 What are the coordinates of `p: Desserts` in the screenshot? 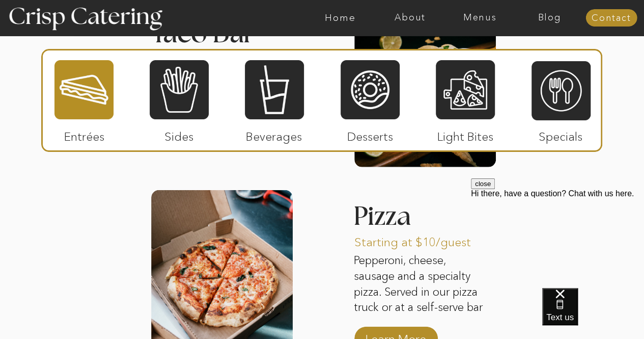 It's located at (370, 134).